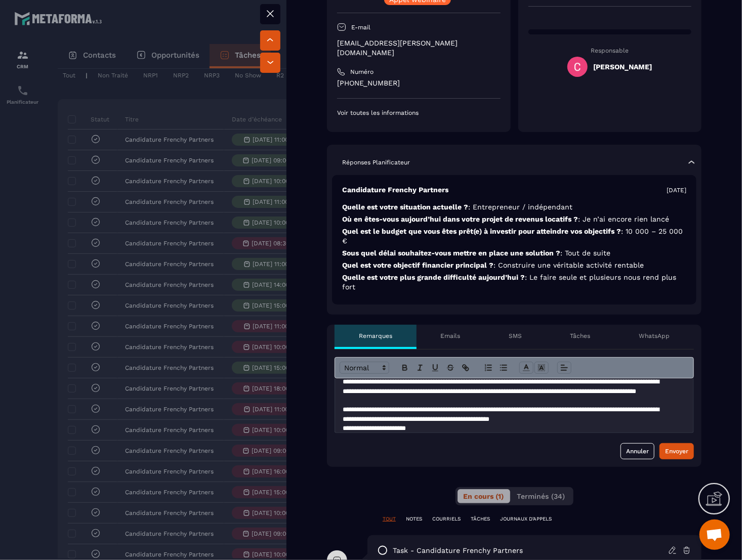 The height and width of the screenshot is (560, 742). I want to click on p: Réponses Planificateur, so click(376, 162).